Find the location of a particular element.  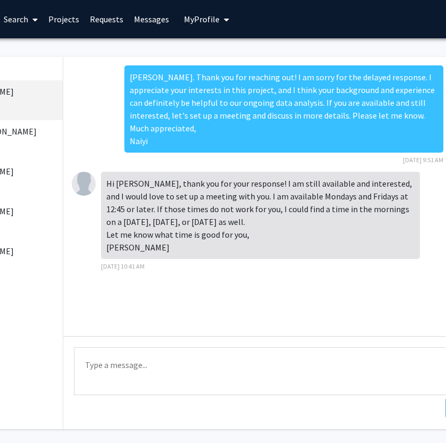

a: Messages is located at coordinates (152, 19).